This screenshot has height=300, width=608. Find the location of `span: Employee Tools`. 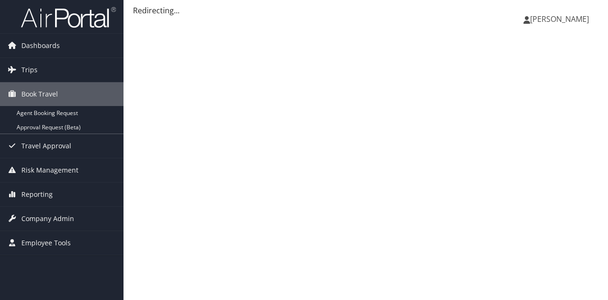

span: Employee Tools is located at coordinates (46, 243).